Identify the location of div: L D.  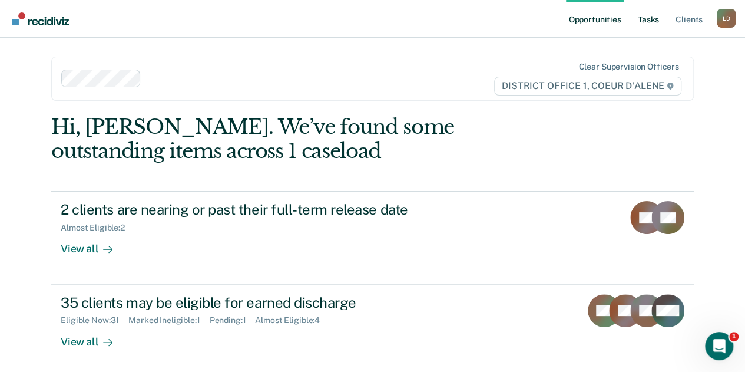
(727, 18).